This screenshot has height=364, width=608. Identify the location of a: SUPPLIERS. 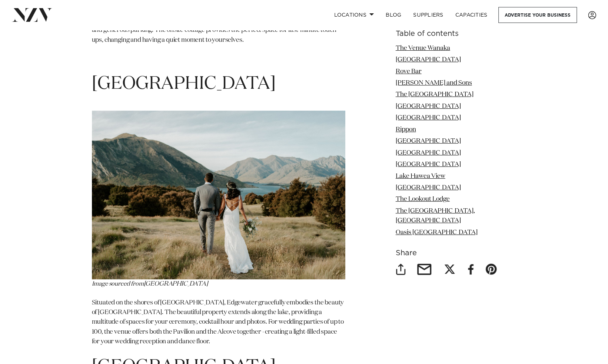
(428, 15).